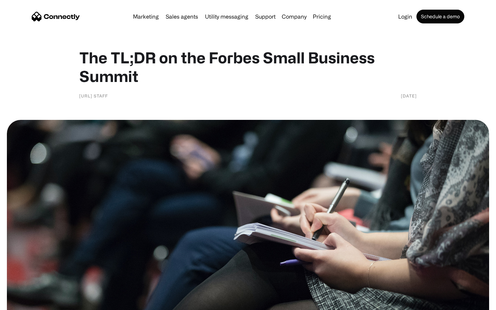  What do you see at coordinates (440, 17) in the screenshot?
I see `a: Schedule a demo` at bounding box center [440, 17].